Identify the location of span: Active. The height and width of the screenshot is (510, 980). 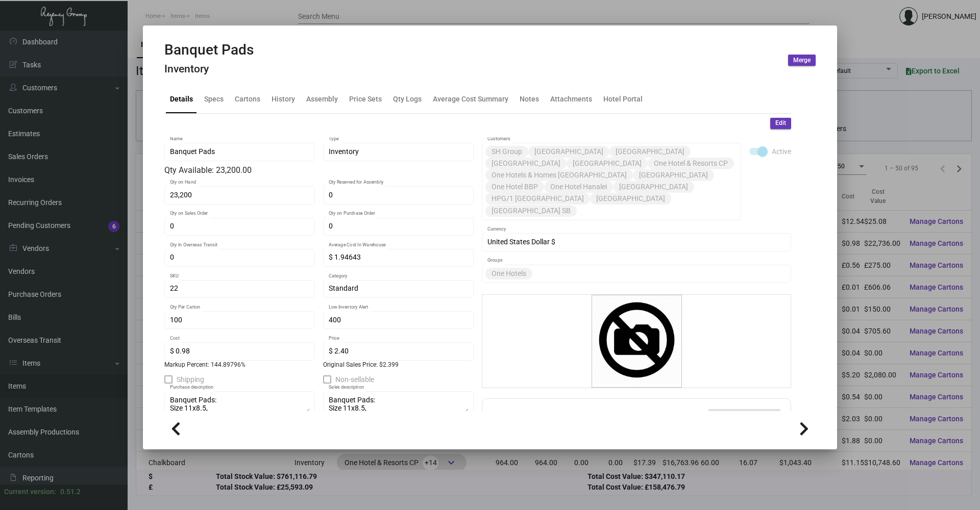
(782, 152).